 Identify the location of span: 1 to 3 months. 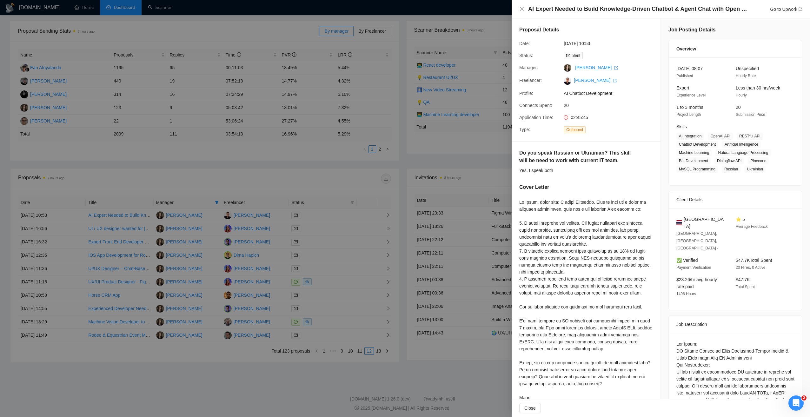
(690, 107).